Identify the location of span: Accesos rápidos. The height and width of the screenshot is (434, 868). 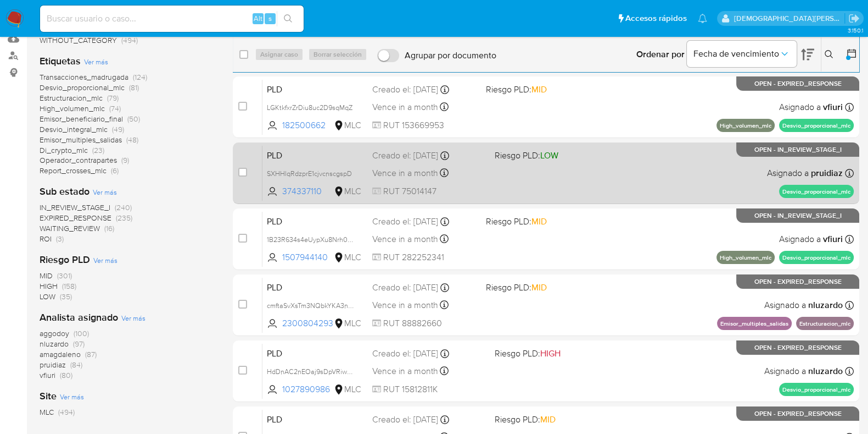
(656, 18).